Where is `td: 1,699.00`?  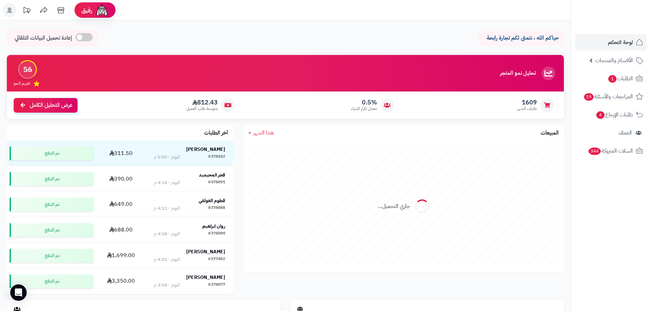 td: 1,699.00 is located at coordinates (121, 256).